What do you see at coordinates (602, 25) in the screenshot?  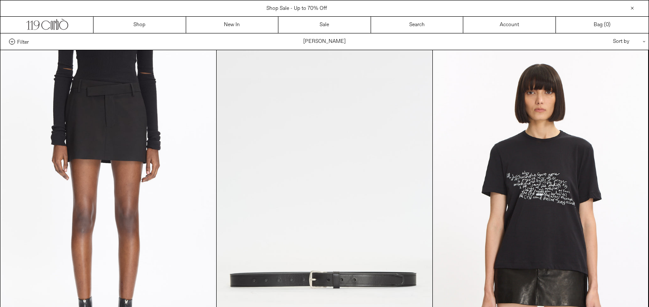 I see `a: Bag ()` at bounding box center [602, 25].